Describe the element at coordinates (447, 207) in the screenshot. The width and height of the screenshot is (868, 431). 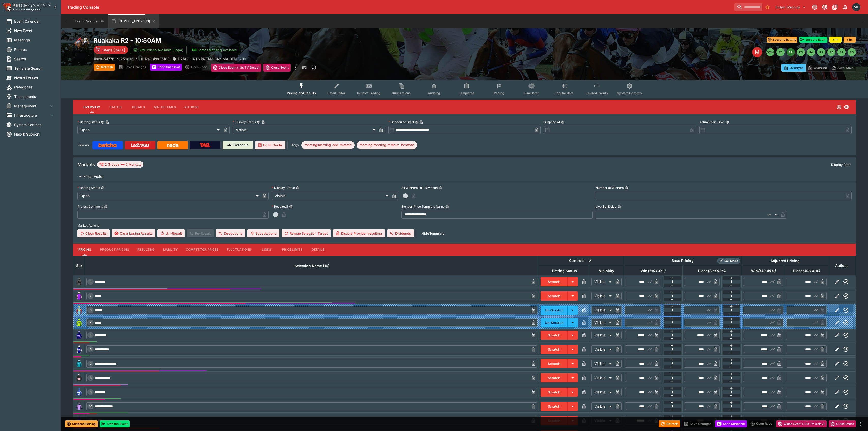
I see `button: Blender Price Template Name` at that location.